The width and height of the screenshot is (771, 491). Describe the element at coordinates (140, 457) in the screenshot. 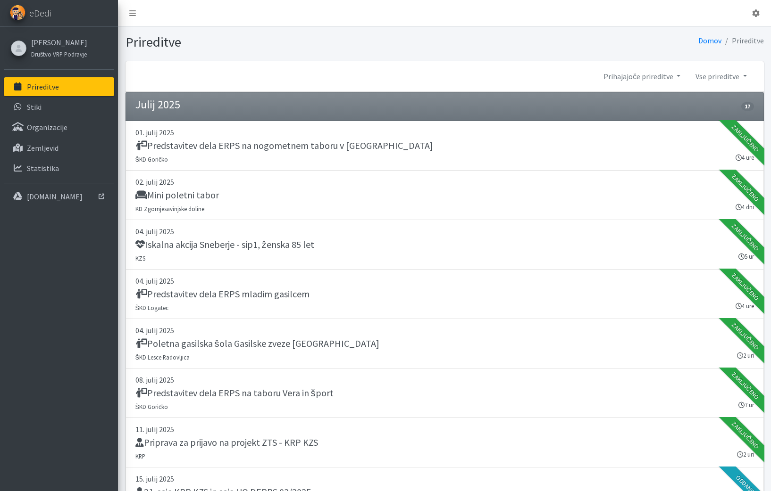

I see `small: KRP` at that location.